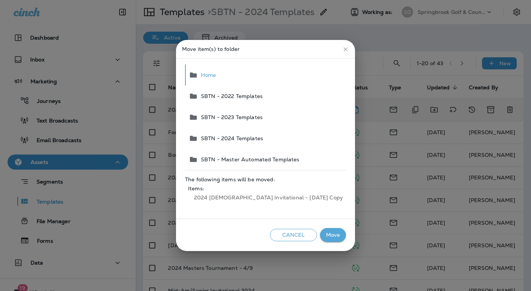 Image resolution: width=531 pixels, height=291 pixels. I want to click on span: SBTN - Master Automated Templates, so click(249, 159).